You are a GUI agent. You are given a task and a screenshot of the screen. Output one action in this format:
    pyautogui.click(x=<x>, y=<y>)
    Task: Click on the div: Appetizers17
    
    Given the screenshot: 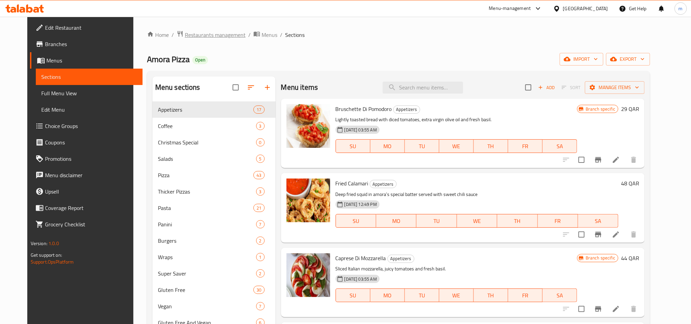 What is the action you would take?
    pyautogui.click(x=214, y=110)
    